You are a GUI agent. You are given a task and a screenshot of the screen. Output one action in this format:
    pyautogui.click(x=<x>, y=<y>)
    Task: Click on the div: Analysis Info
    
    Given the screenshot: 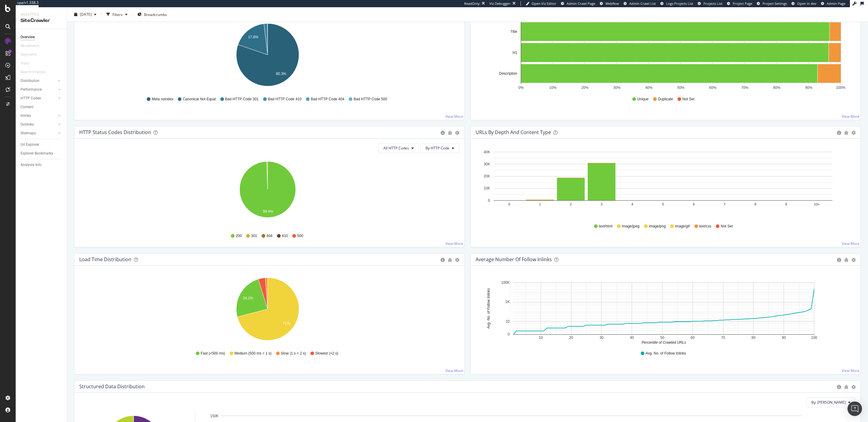 What is the action you would take?
    pyautogui.click(x=31, y=165)
    